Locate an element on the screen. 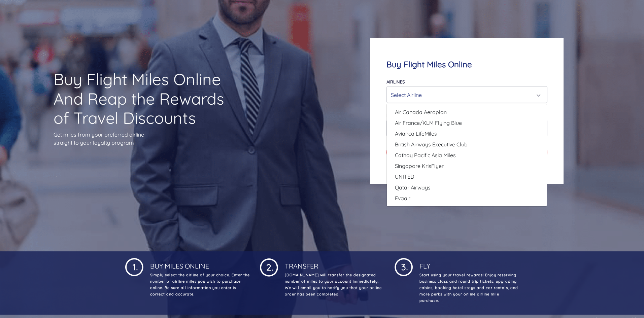 The image size is (644, 318). span: UNITED is located at coordinates (405, 177).